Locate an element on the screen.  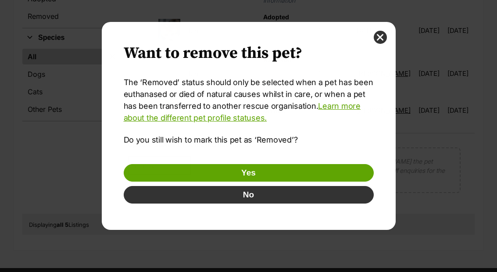
a: Learn more about the different pet profile statuses. is located at coordinates (242, 112).